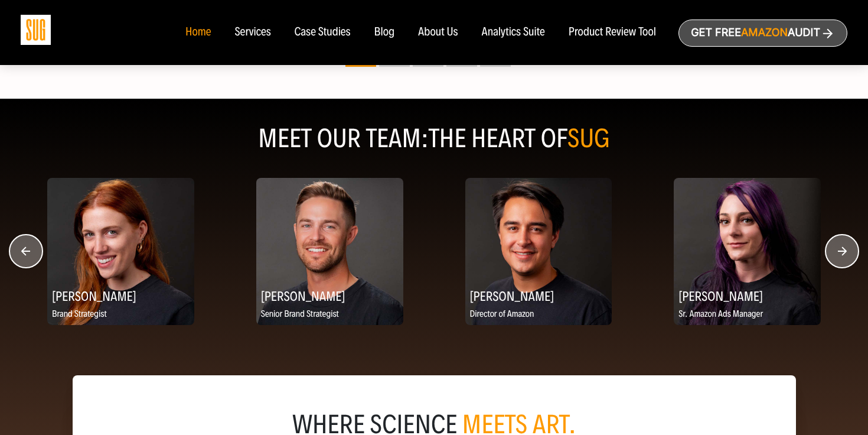 The height and width of the screenshot is (435, 868). I want to click on a: Analytics Suite, so click(513, 32).